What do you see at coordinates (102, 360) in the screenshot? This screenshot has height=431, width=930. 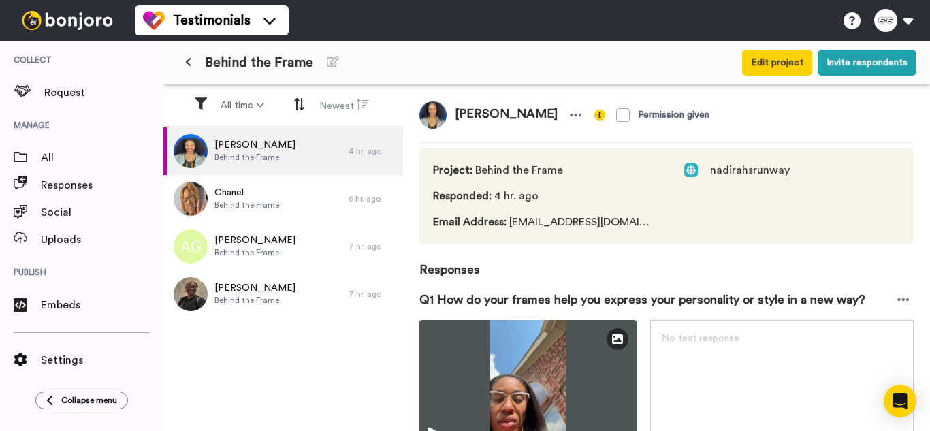 I see `span: Settings` at bounding box center [102, 360].